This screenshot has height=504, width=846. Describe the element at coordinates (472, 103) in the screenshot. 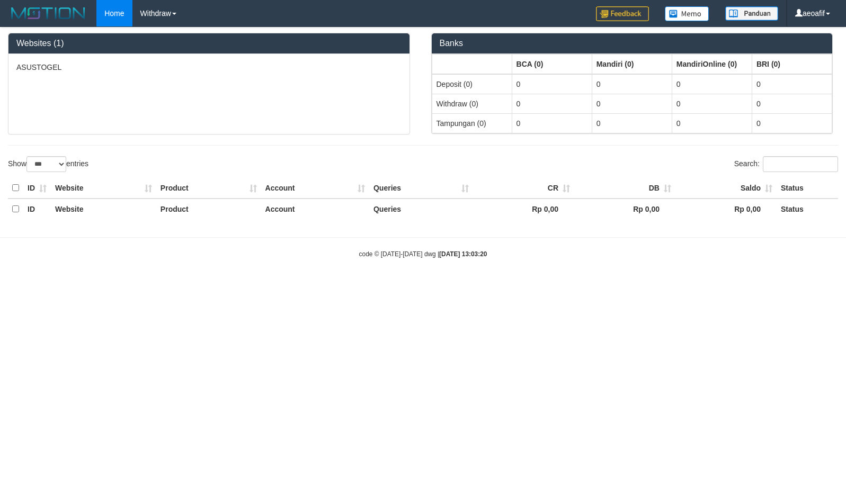

I see `td: Withdraw (0)` at that location.